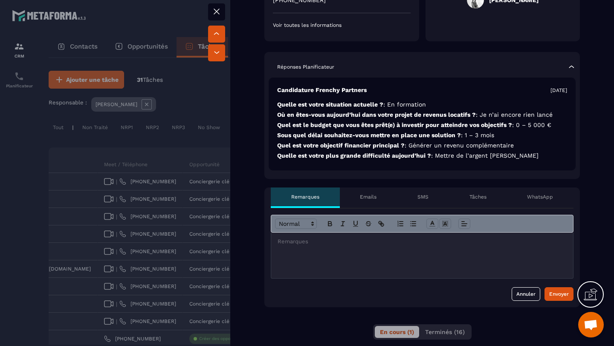  I want to click on p: Remarques, so click(305, 197).